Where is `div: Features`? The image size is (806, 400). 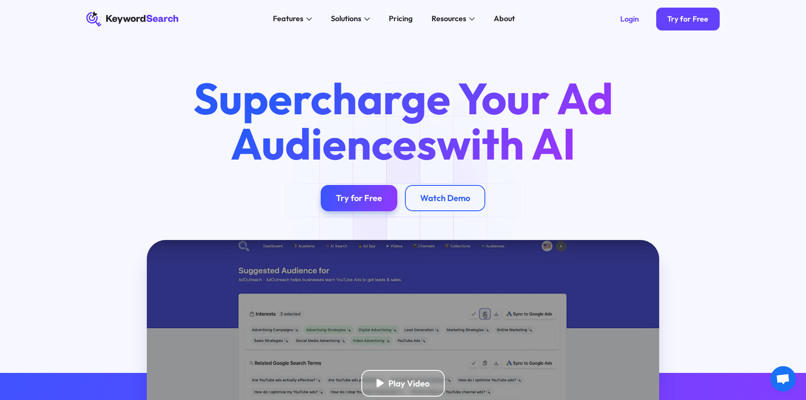 div: Features is located at coordinates (288, 19).